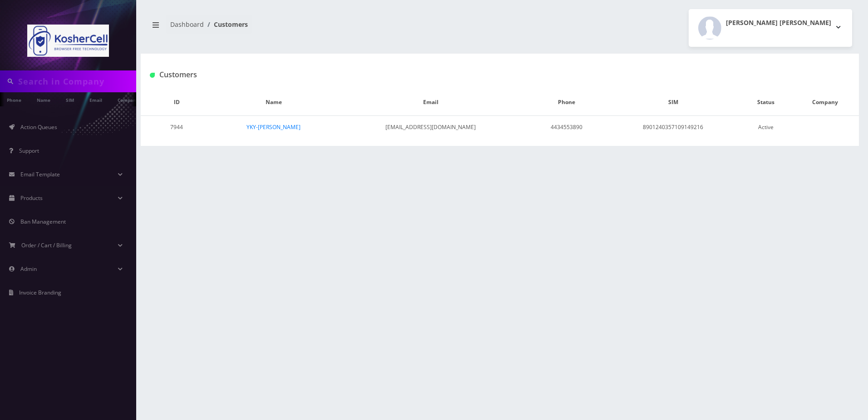 This screenshot has height=420, width=868. Describe the element at coordinates (40, 174) in the screenshot. I see `span: Email Template` at that location.